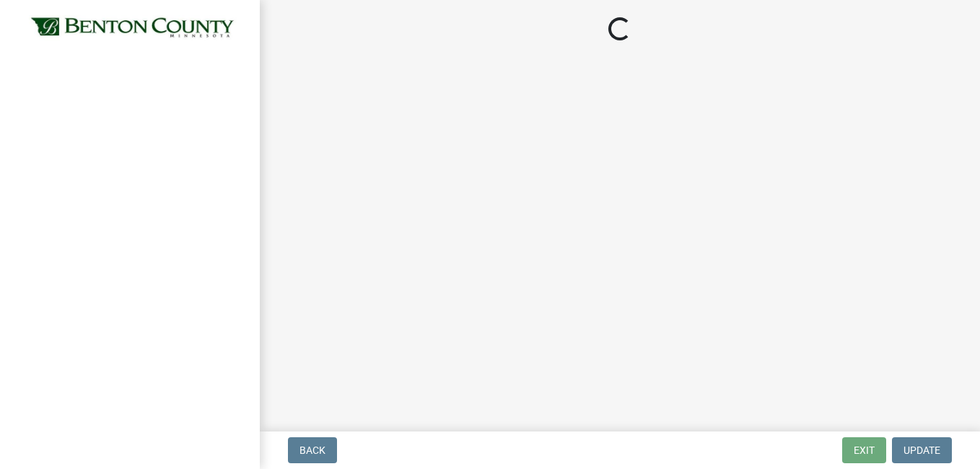  Describe the element at coordinates (922, 451) in the screenshot. I see `button: Update` at that location.